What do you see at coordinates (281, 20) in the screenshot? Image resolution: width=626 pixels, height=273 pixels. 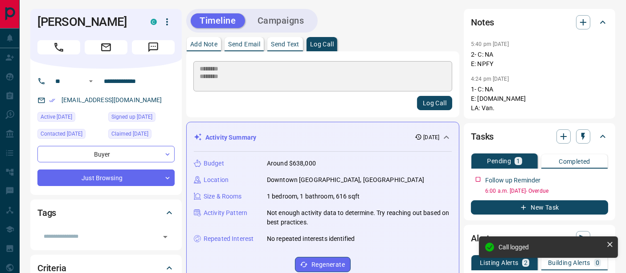 I see `button: Campaigns` at bounding box center [281, 20].